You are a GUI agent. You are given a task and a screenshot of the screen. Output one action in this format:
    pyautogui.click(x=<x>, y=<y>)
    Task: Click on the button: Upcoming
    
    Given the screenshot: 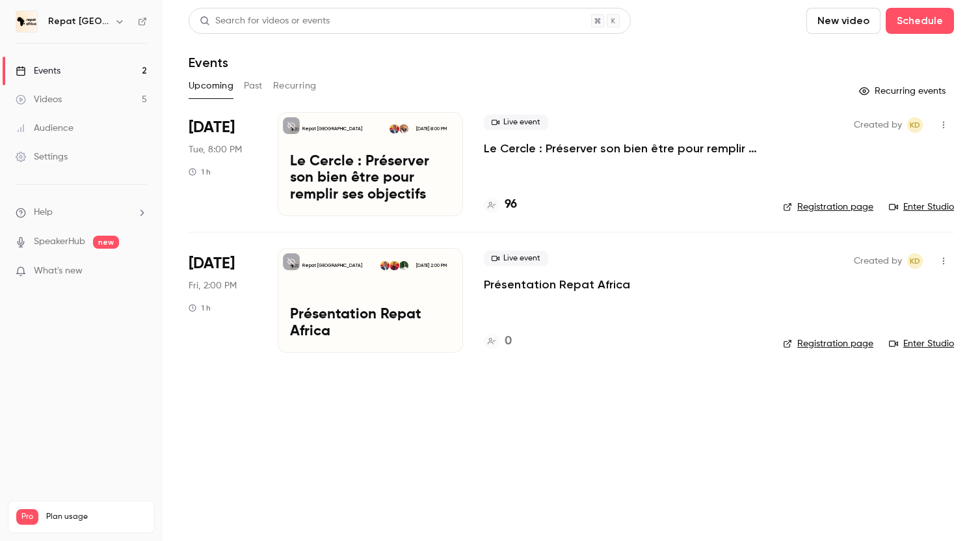 What is the action you would take?
    pyautogui.click(x=211, y=86)
    